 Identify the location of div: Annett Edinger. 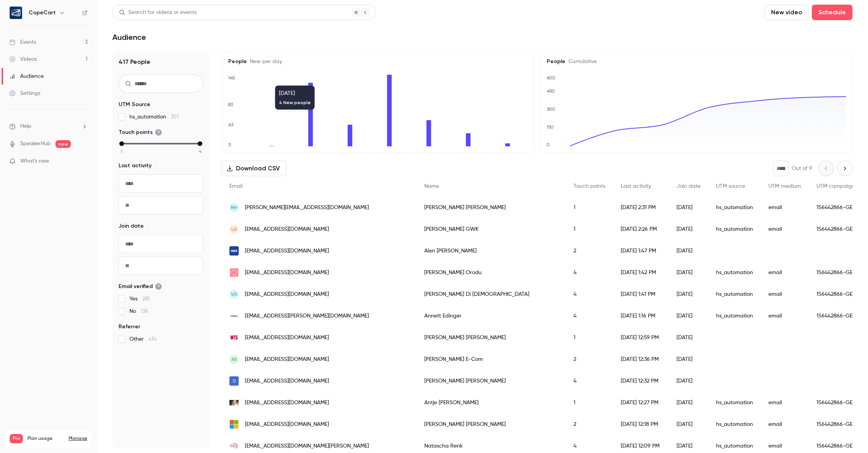
(491, 316).